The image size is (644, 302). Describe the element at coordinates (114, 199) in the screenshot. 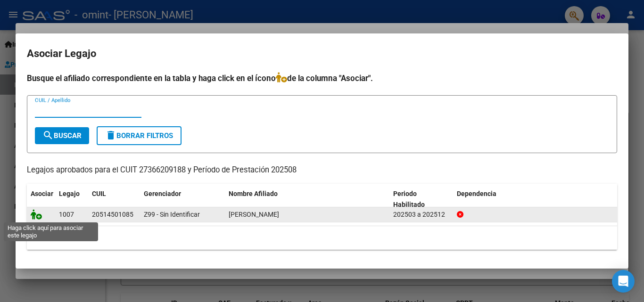

I see `datatable-header-cell: CUIL` at that location.